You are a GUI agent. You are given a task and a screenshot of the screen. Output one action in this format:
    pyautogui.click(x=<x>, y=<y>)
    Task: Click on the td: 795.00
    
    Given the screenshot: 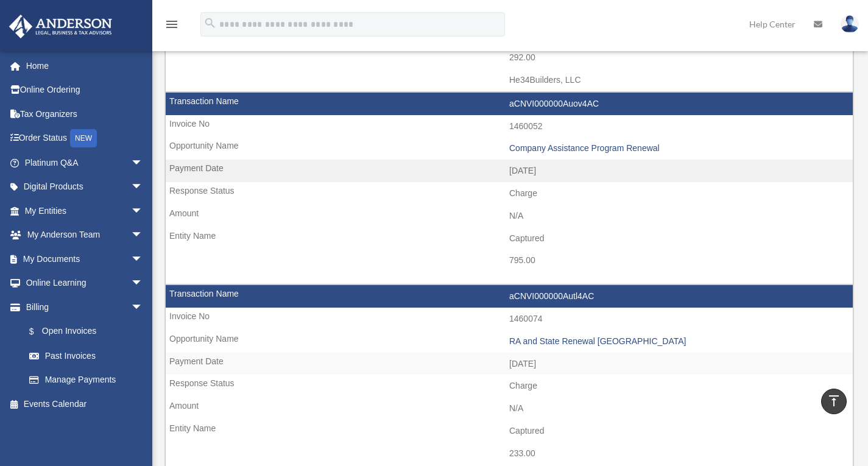 What is the action you would take?
    pyautogui.click(x=509, y=261)
    